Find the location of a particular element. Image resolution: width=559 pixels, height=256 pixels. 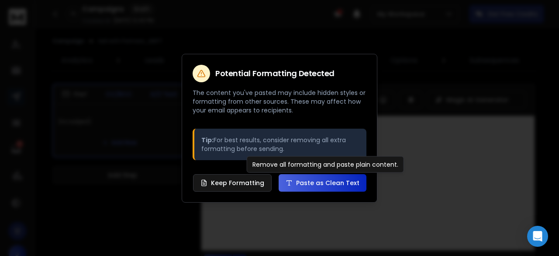

p: For best results, consider removing all extra formatting before sending. is located at coordinates (281, 144).